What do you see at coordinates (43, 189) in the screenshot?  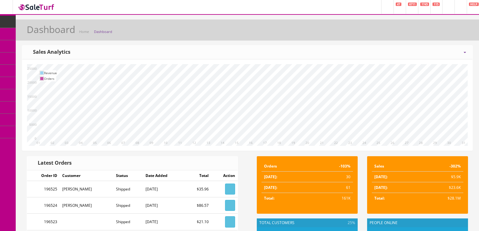 I see `td: 196525` at bounding box center [43, 189].